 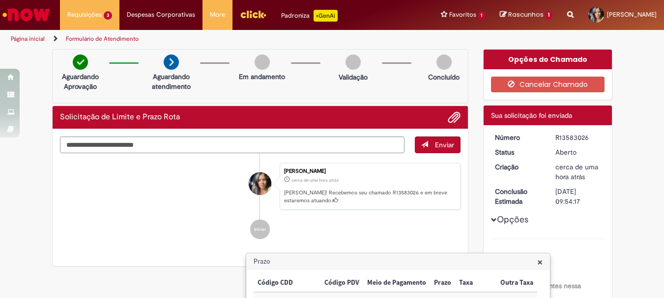 I want to click on th: Prazo, so click(x=442, y=283).